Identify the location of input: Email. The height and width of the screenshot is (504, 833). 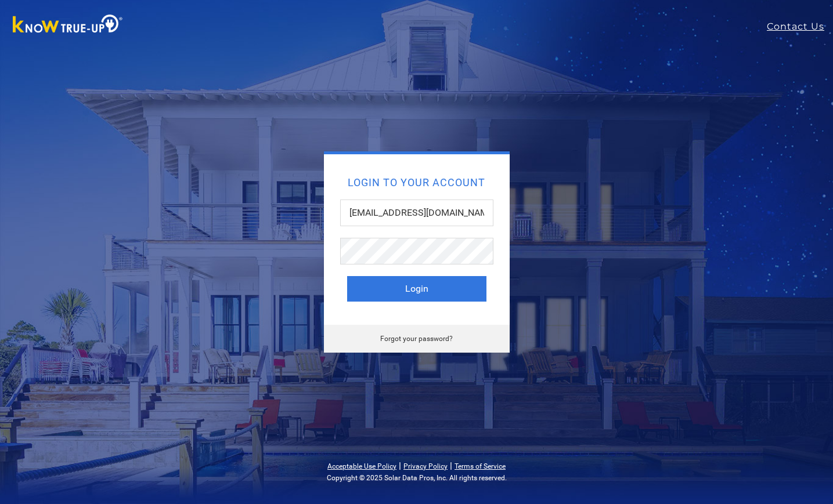
(416, 213).